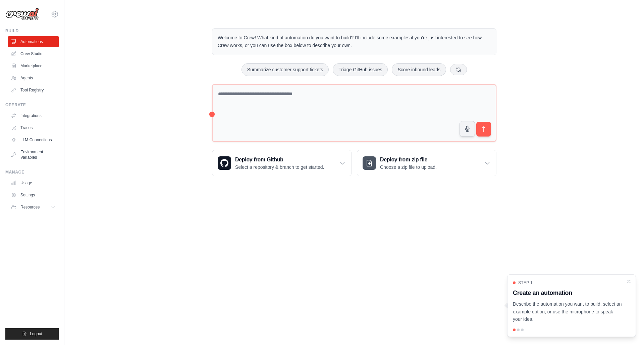  I want to click on button: Triage GitHub issues, so click(361, 70).